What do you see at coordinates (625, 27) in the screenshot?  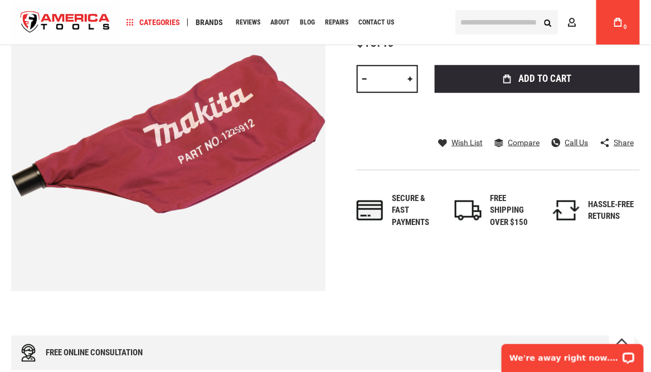 I see `span: 0` at bounding box center [625, 27].